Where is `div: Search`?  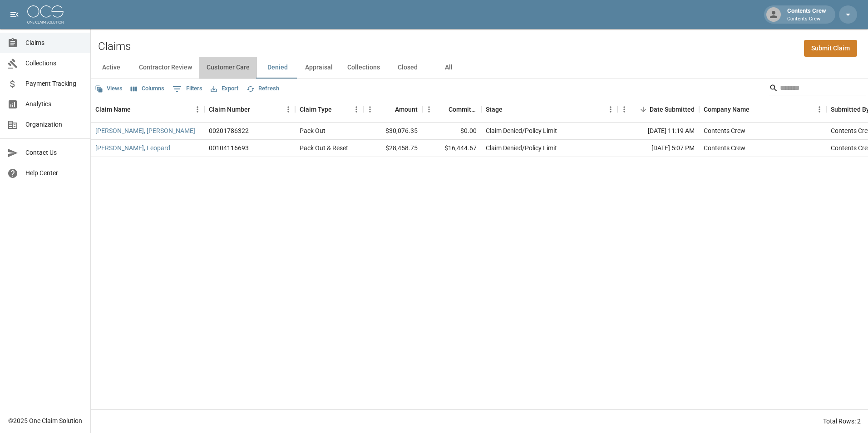
div: Search is located at coordinates (817, 89).